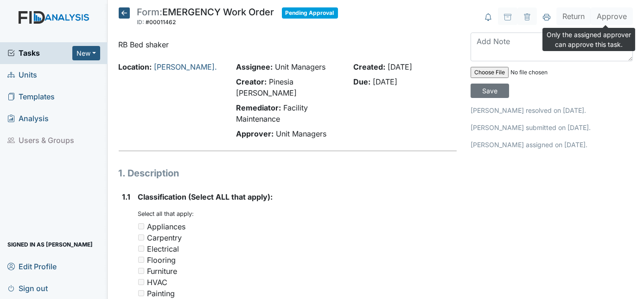 The image size is (644, 299). I want to click on strong: Approver:, so click(254, 134).